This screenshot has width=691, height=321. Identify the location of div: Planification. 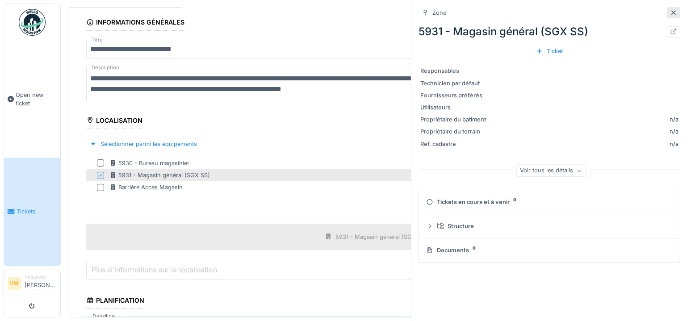
(115, 302).